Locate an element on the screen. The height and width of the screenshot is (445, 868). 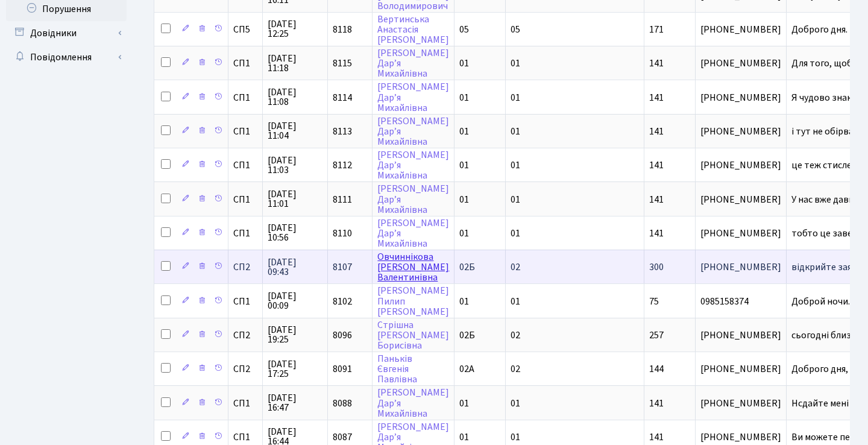
span: 8096 is located at coordinates (342, 335).